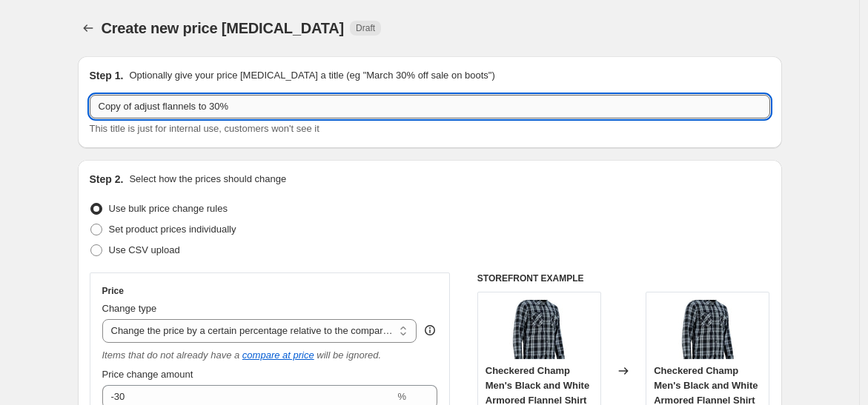  Describe the element at coordinates (278, 355) in the screenshot. I see `i: compare at price` at that location.